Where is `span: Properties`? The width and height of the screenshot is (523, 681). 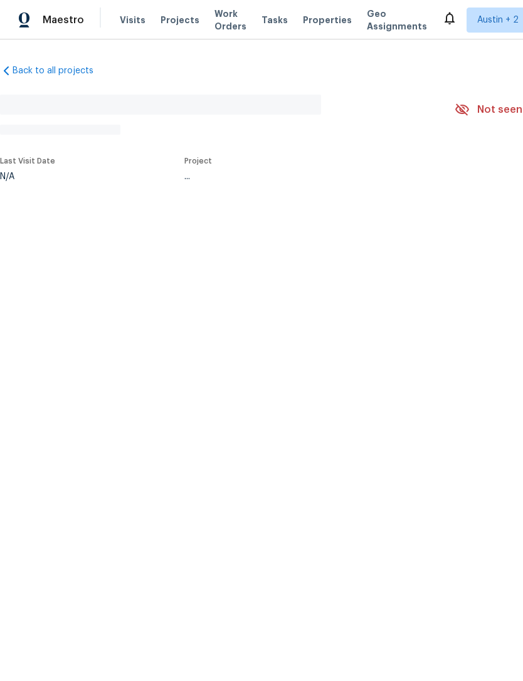 span: Properties is located at coordinates (327, 20).